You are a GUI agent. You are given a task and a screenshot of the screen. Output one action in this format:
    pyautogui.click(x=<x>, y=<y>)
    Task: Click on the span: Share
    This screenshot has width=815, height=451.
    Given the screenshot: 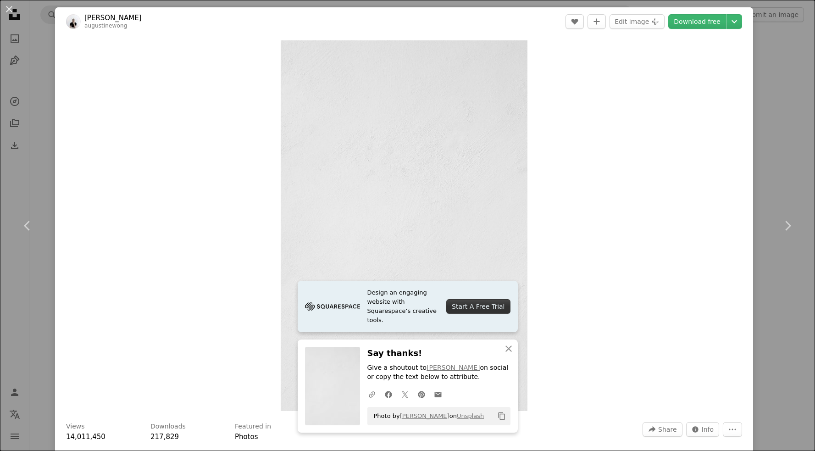 What is the action you would take?
    pyautogui.click(x=668, y=429)
    